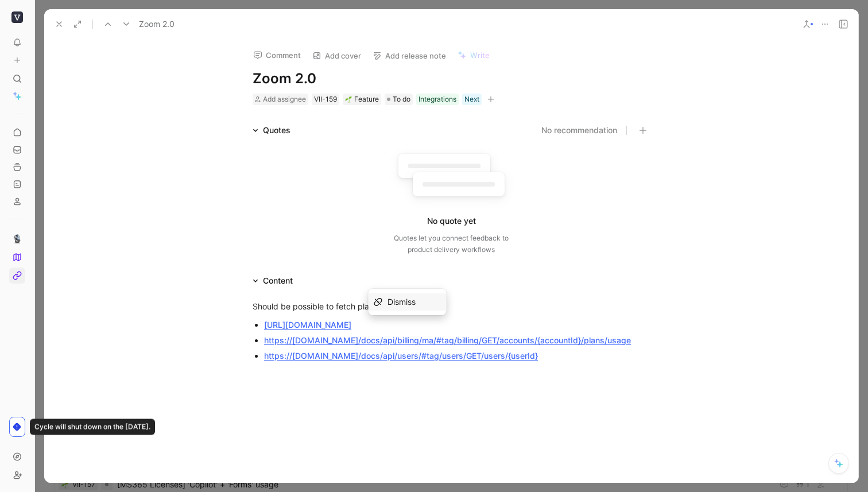 Image resolution: width=868 pixels, height=492 pixels. Describe the element at coordinates (451, 244) in the screenshot. I see `div: Quotes let you connect feedback to product delivery workflows` at that location.